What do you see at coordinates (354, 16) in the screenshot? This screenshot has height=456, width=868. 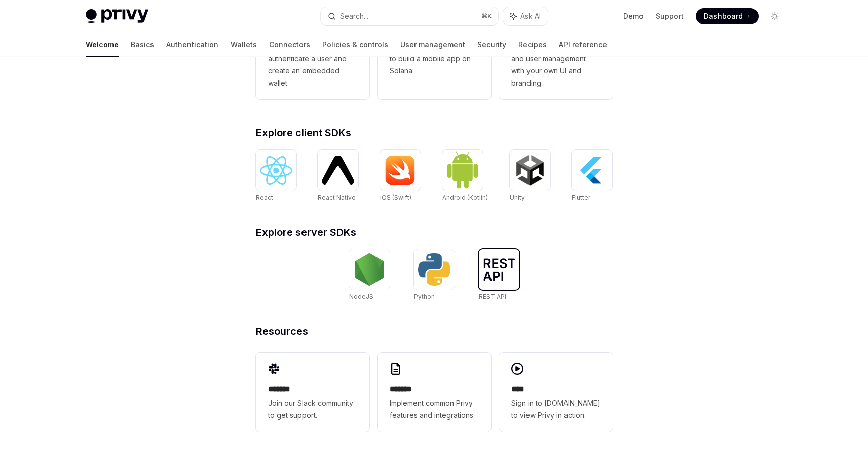 I see `div: Search...` at bounding box center [354, 16].